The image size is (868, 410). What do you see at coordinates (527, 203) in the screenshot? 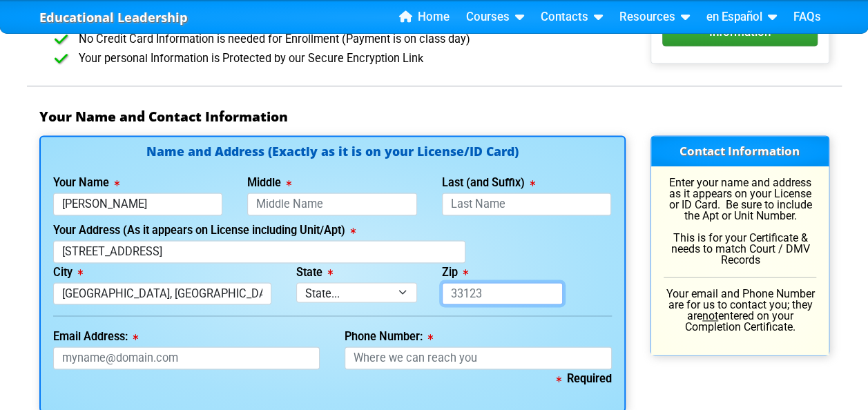
I see `input: Last Name` at bounding box center [527, 203].